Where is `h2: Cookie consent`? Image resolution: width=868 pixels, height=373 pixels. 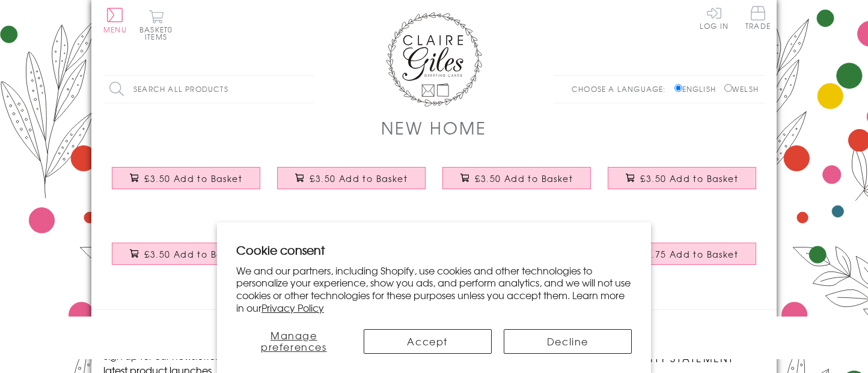 h2: Cookie consent is located at coordinates (434, 250).